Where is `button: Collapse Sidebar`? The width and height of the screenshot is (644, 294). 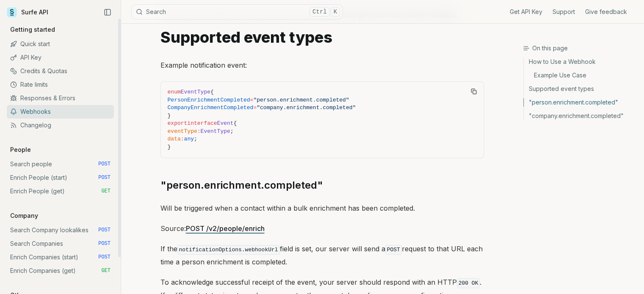
button: Collapse Sidebar is located at coordinates (108, 12).